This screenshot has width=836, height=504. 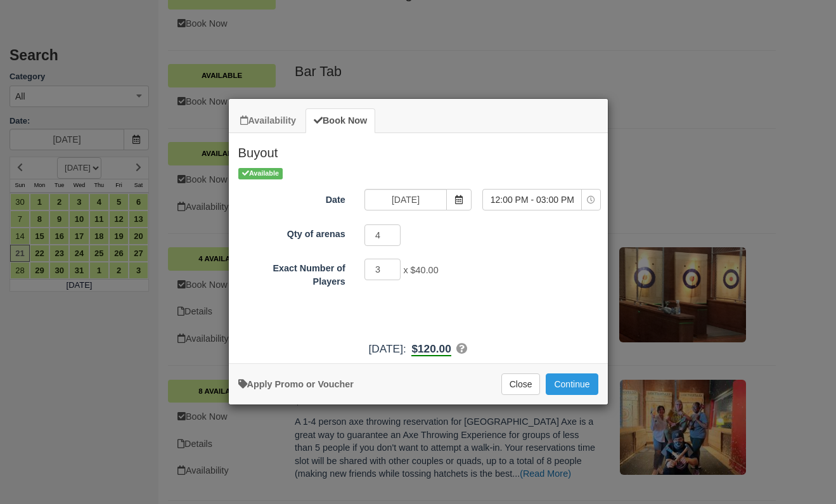 I want to click on input: Qty of arenas, so click(x=383, y=235).